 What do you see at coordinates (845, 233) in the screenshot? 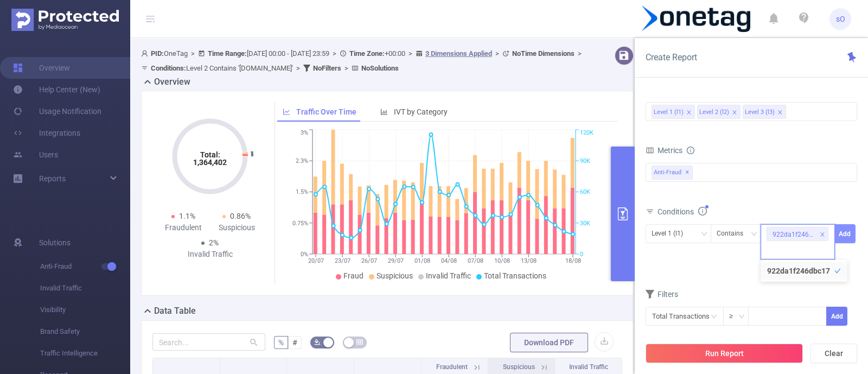
I see `button: Add` at bounding box center [845, 233].